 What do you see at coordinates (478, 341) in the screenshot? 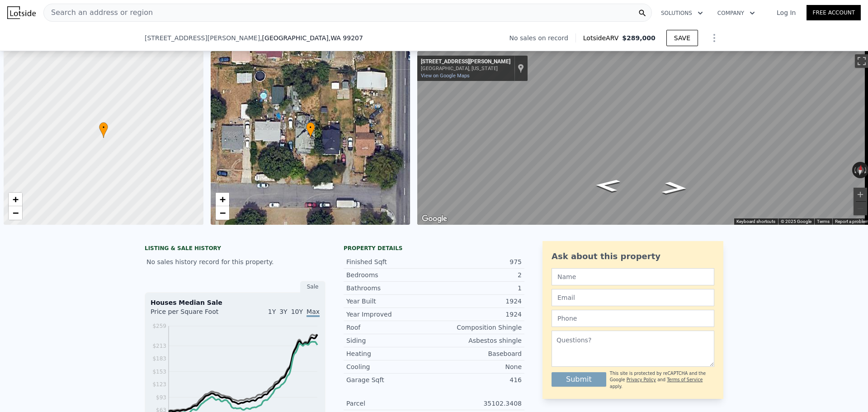
I see `div: Asbestos shingle` at bounding box center [478, 341].